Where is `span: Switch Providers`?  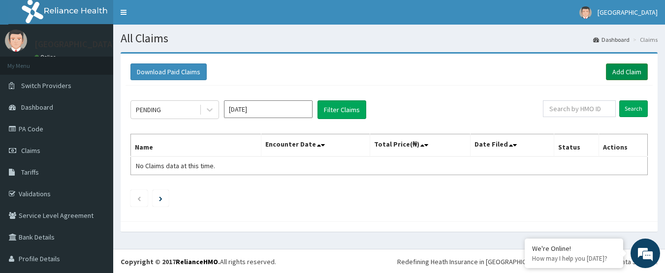
span: Switch Providers is located at coordinates (46, 86).